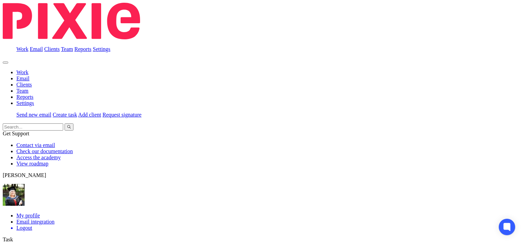 The width and height of the screenshot is (522, 242). Describe the element at coordinates (36, 221) in the screenshot. I see `span: Email integration` at that location.